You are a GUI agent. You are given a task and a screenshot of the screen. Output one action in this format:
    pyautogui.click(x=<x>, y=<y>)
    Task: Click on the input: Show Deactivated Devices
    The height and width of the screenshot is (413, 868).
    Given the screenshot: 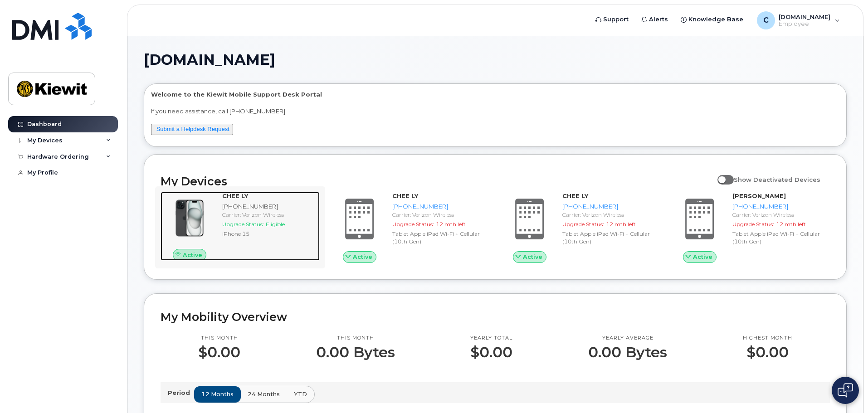 What is the action you would take?
    pyautogui.click(x=721, y=175)
    